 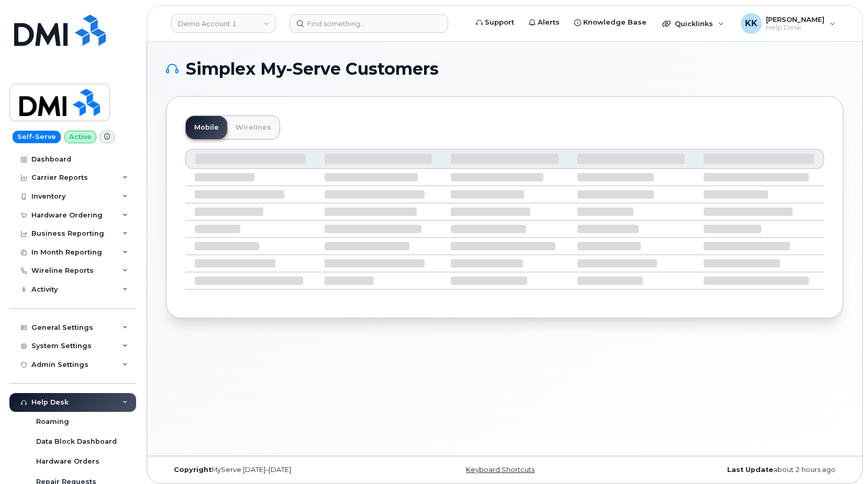 I want to click on a: Wirelines, so click(x=253, y=128).